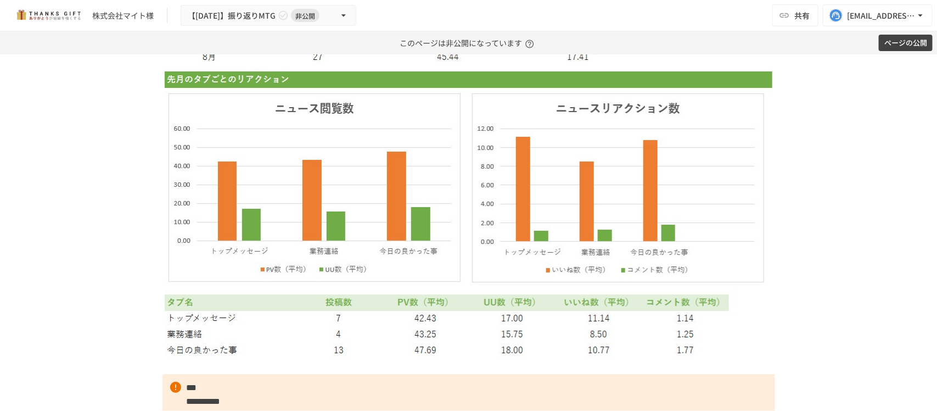 The width and height of the screenshot is (937, 411). What do you see at coordinates (123, 15) in the screenshot?
I see `div: 株式会社マイト様` at bounding box center [123, 15].